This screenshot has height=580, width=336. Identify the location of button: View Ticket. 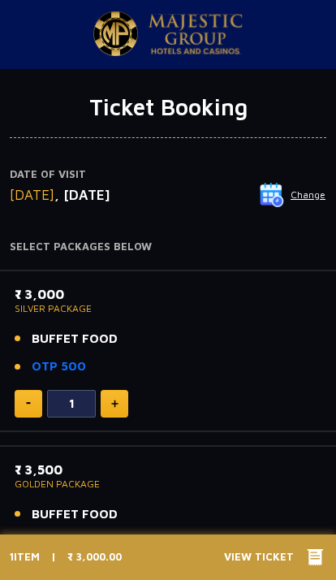
(275, 557).